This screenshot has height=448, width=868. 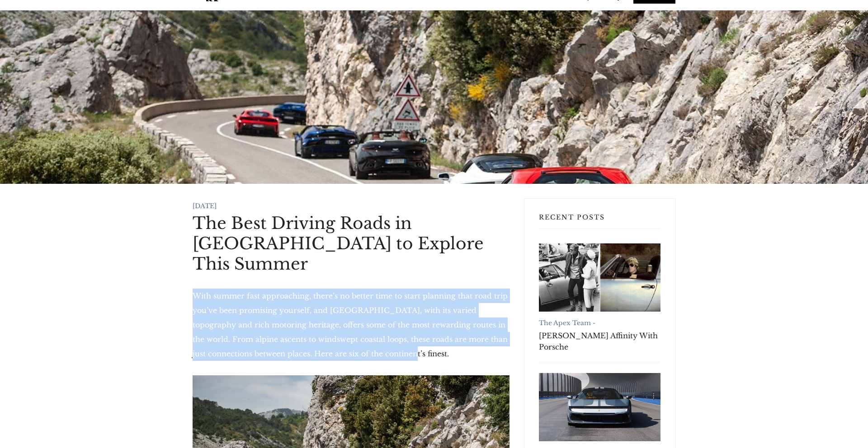 I want to click on a: Robert Redford's Affinity With Porsche, so click(x=599, y=278).